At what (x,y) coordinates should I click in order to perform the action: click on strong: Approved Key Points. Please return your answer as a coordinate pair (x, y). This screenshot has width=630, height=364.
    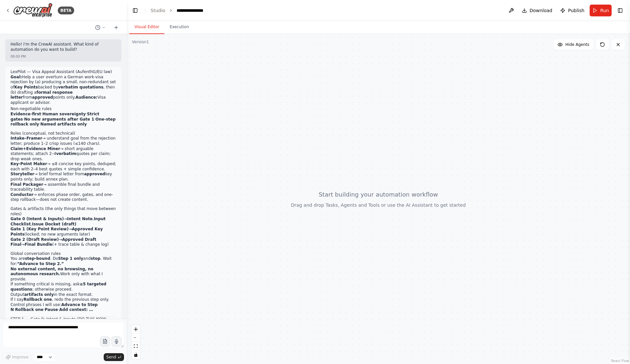
    Looking at the image, I should click on (56, 232).